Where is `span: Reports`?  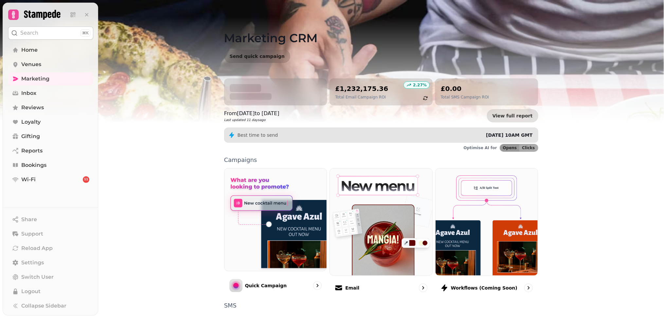 span: Reports is located at coordinates (32, 151).